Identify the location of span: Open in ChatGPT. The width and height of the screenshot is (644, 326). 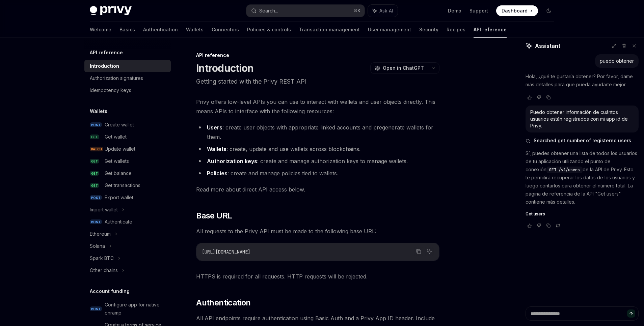
(403, 68).